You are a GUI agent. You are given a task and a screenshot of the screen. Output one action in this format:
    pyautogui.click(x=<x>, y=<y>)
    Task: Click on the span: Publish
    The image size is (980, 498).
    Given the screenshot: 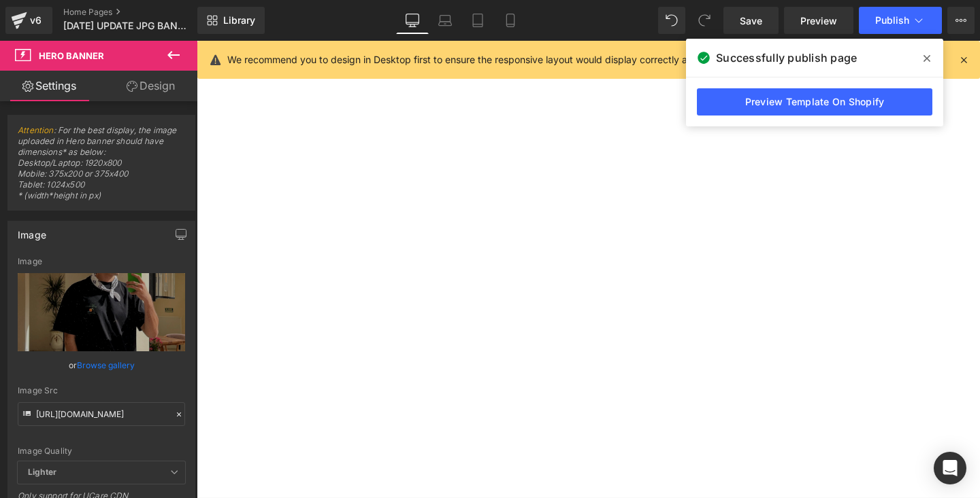 What is the action you would take?
    pyautogui.click(x=893, y=20)
    